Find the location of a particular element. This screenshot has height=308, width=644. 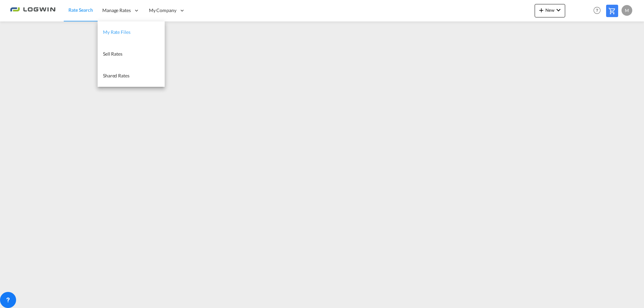

span: Sell Rates is located at coordinates (112, 54).